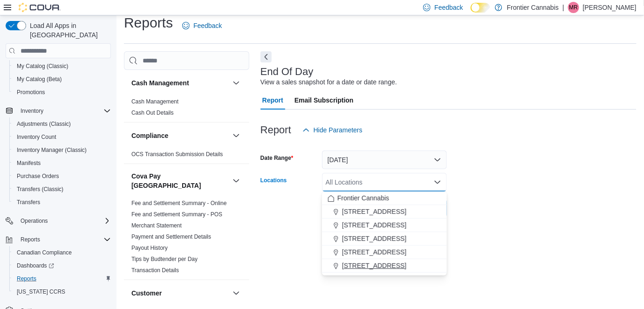  What do you see at coordinates (338, 130) in the screenshot?
I see `span: Hide Parameters` at bounding box center [338, 130].